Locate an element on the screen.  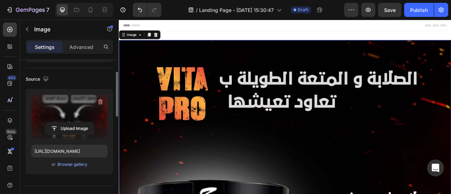
span: or is located at coordinates (54, 165).